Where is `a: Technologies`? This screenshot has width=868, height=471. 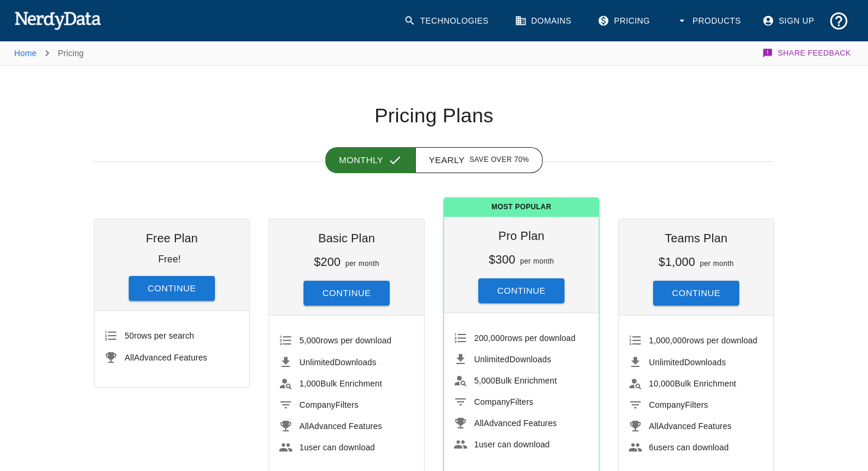
a: Technologies is located at coordinates (448, 21).